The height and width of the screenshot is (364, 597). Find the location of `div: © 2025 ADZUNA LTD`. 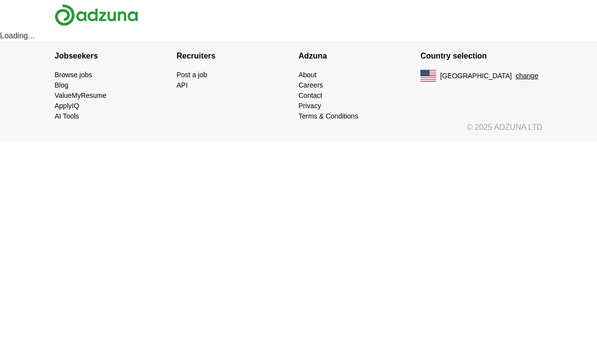

div: © 2025 ADZUNA LTD is located at coordinates (298, 132).